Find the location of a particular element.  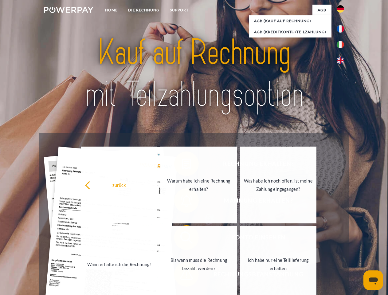

img: title-powerpay_de.svg is located at coordinates (194, 73).